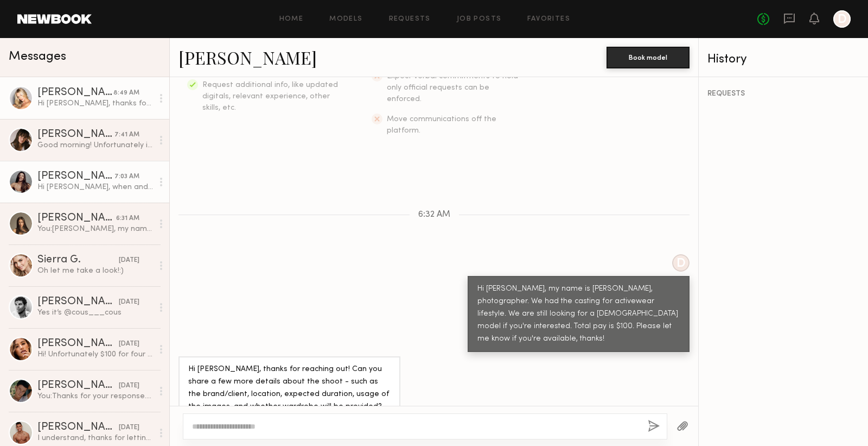 This screenshot has width=868, height=446. What do you see at coordinates (648, 57) in the screenshot?
I see `button: Book model` at bounding box center [648, 57].